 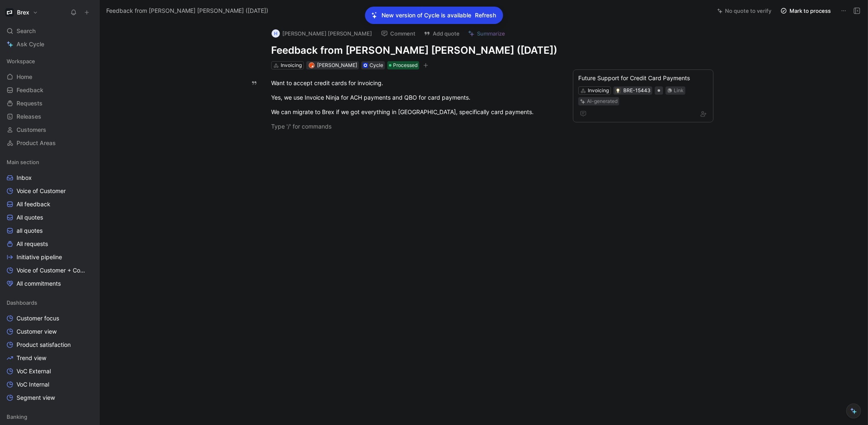 I want to click on span: VoC Internal, so click(x=33, y=384).